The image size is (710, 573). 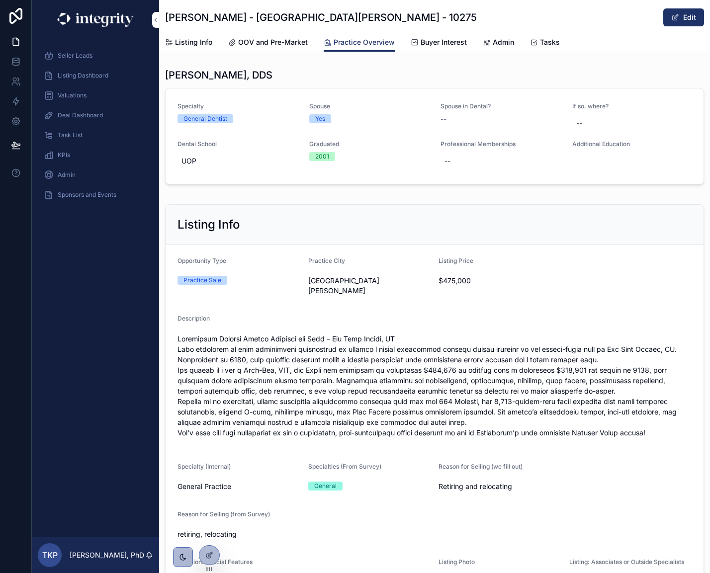 What do you see at coordinates (499, 486) in the screenshot?
I see `span: Retiring and relocating` at bounding box center [499, 486].